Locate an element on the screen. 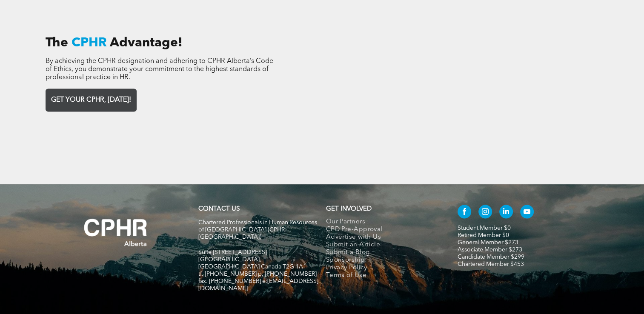  span: CPHR is located at coordinates (89, 43).